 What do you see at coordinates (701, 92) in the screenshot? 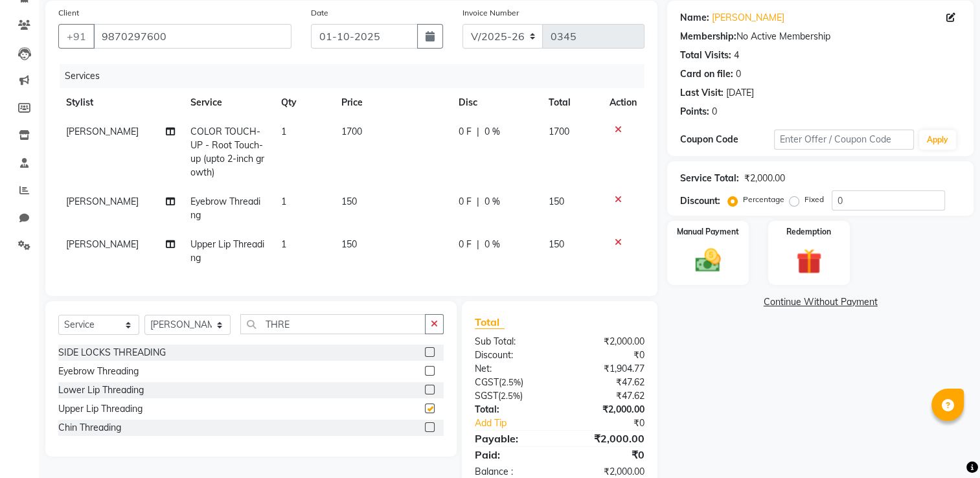
I see `div: Last Visit:` at bounding box center [701, 92].